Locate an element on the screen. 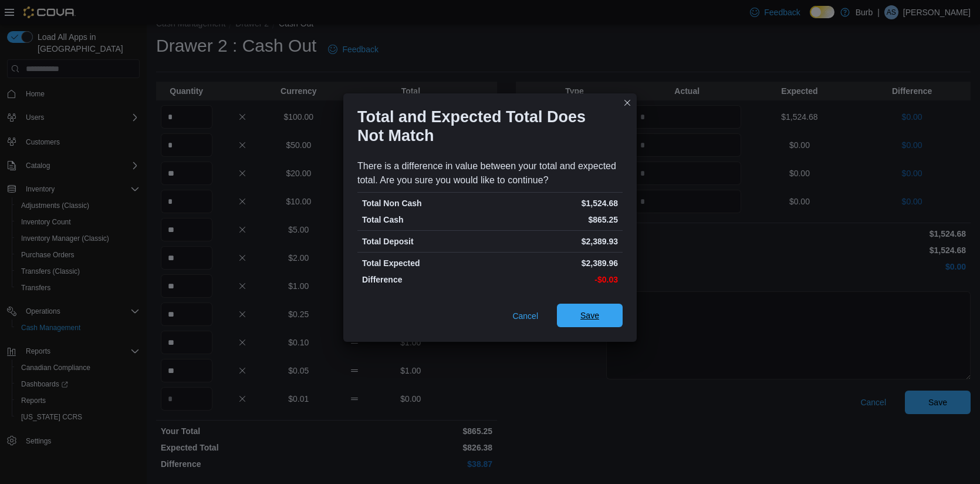 The width and height of the screenshot is (980, 484). p: $2,389.93 is located at coordinates (555, 242).